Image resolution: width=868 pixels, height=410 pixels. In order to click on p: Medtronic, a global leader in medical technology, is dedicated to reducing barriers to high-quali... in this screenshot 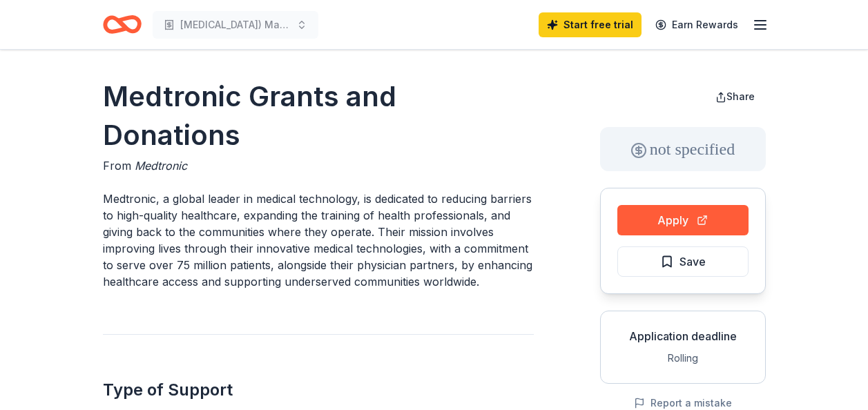, I will do `click(318, 240)`.